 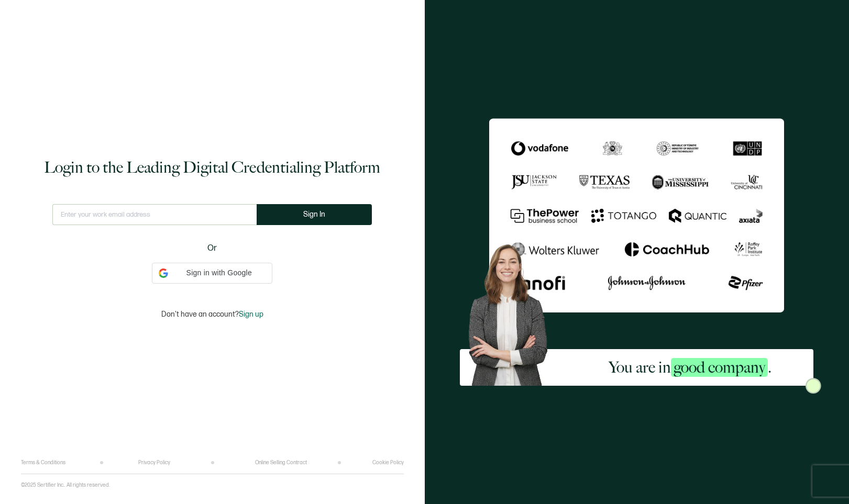 I want to click on a: Online Selling Contract, so click(x=281, y=462).